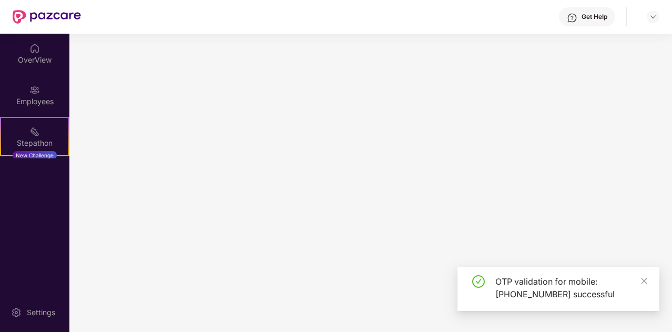 The image size is (672, 332). I want to click on div: Stepathon, so click(35, 143).